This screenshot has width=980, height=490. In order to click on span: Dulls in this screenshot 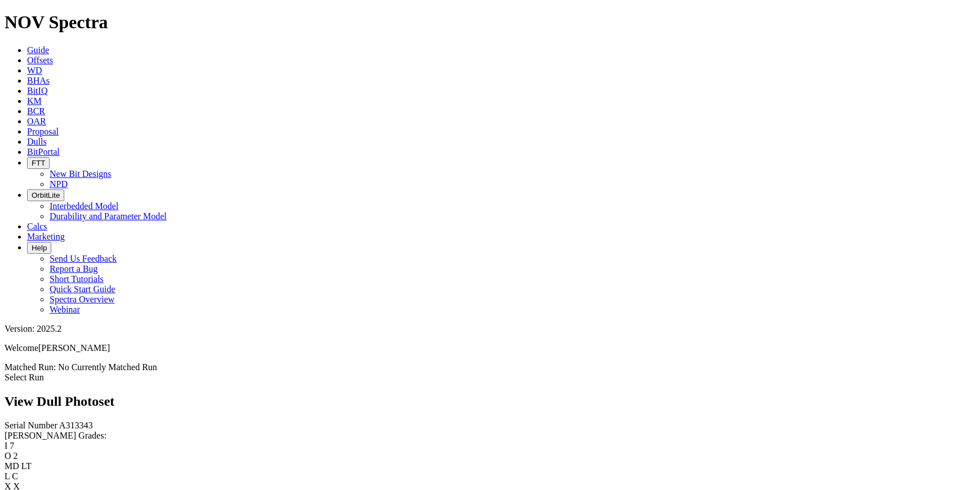, I will do `click(37, 141)`.